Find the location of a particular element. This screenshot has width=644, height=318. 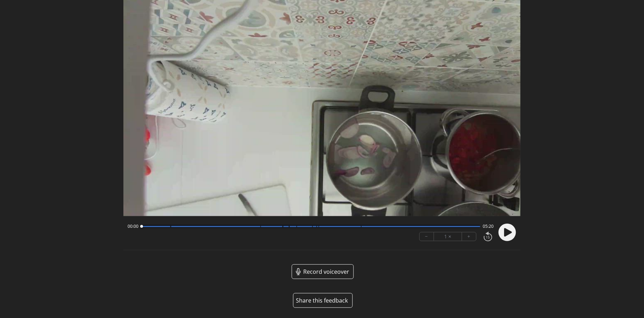

span: Record voiceover is located at coordinates (326, 271).